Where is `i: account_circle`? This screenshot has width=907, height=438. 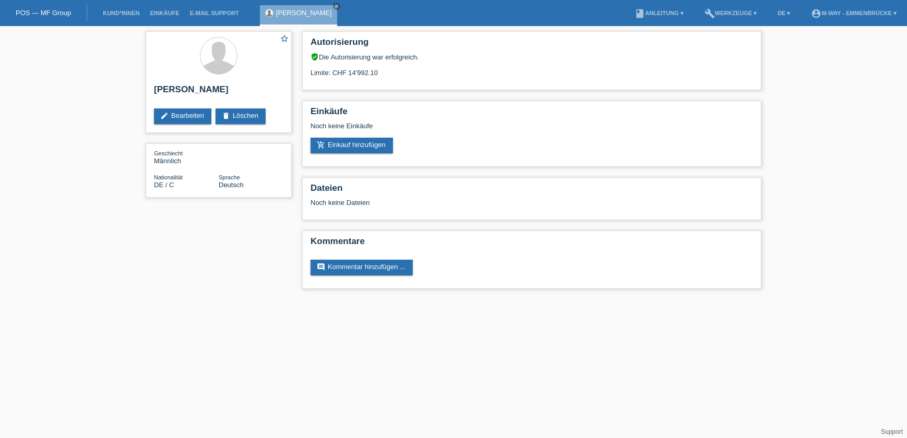
i: account_circle is located at coordinates (816, 14).